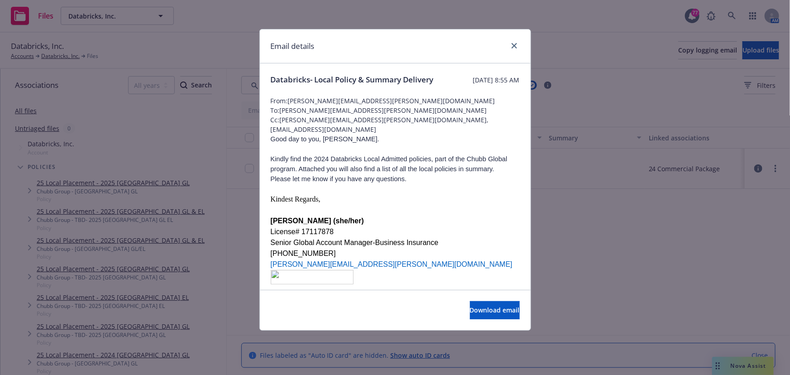 The width and height of the screenshot is (790, 375). I want to click on span: Kindest Regards,, so click(296, 199).